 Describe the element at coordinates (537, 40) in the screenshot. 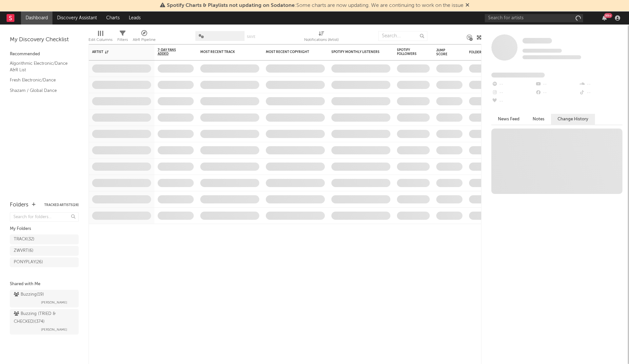

I see `span: Some Artist` at that location.